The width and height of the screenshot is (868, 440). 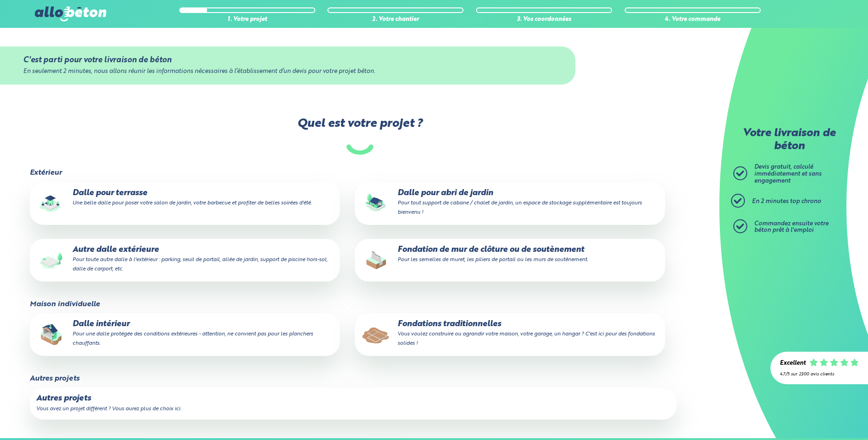 I want to click on p: Dalle intérieur, so click(x=185, y=334).